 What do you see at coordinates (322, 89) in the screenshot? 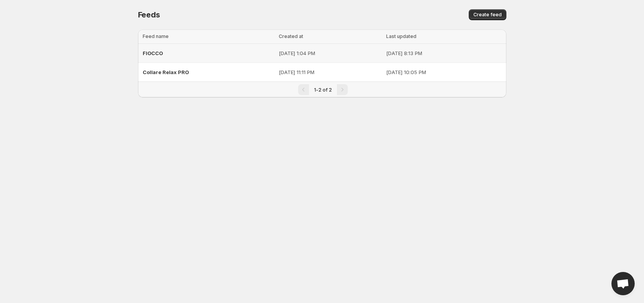
I see `nav: Pagination` at bounding box center [322, 89].